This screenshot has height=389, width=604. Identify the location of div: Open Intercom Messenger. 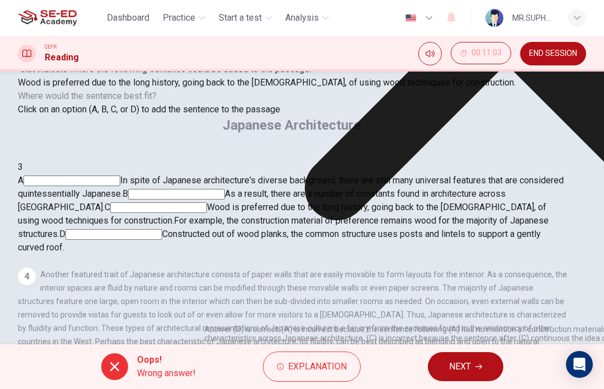
(580, 365).